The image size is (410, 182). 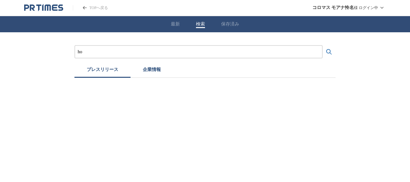 What do you see at coordinates (102, 71) in the screenshot?
I see `button: プレスリリース` at bounding box center [102, 71].